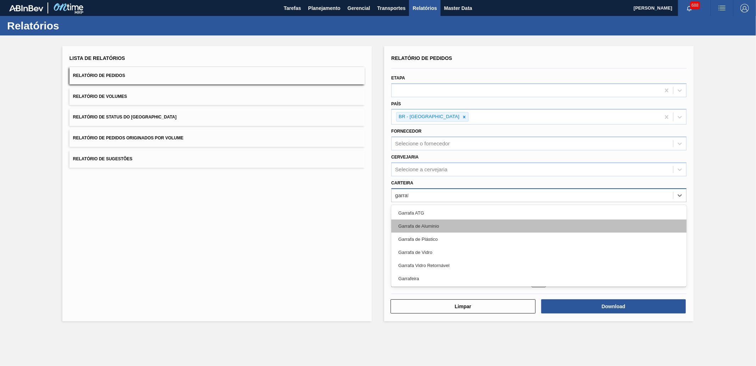 This screenshot has height=366, width=756. What do you see at coordinates (406, 131) in the screenshot?
I see `label: Fornecedor` at bounding box center [406, 131].